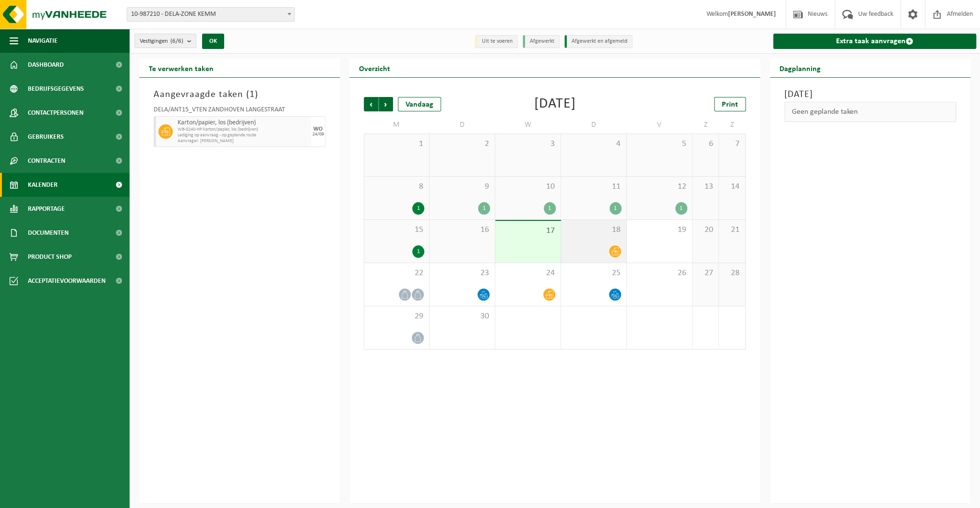 The height and width of the screenshot is (508, 980). Describe the element at coordinates (386, 104) in the screenshot. I see `span: Volgende` at that location.